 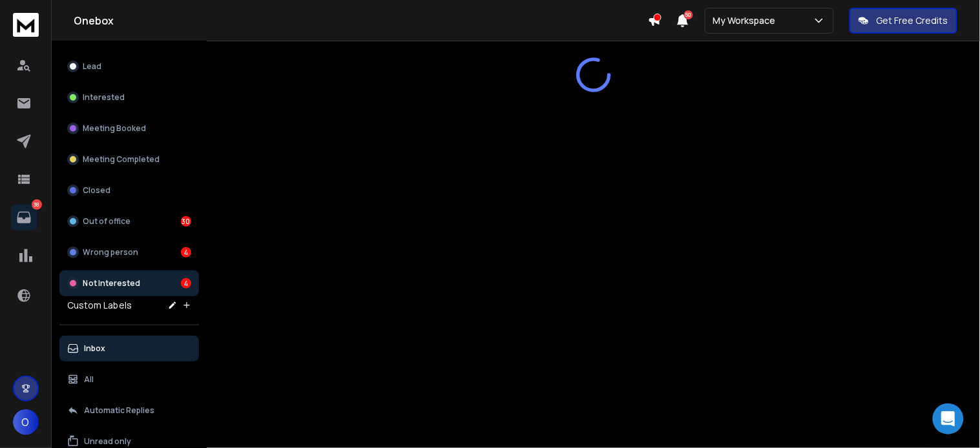 I want to click on p: Lead, so click(x=92, y=67).